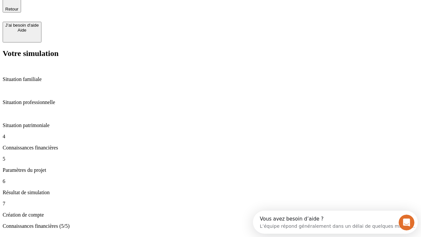 The height and width of the screenshot is (237, 421). I want to click on p: Situation professionnelle, so click(210, 102).